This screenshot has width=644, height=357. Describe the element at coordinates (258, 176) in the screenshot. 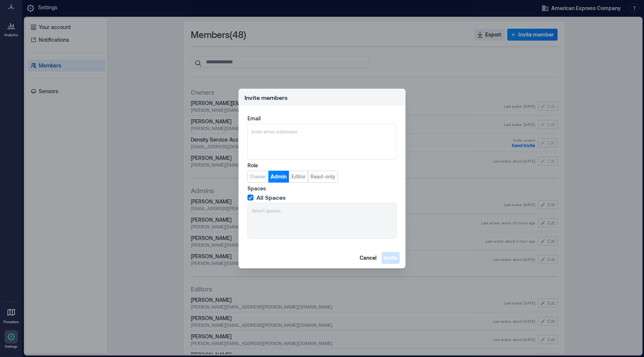

I see `span: Owner` at that location.